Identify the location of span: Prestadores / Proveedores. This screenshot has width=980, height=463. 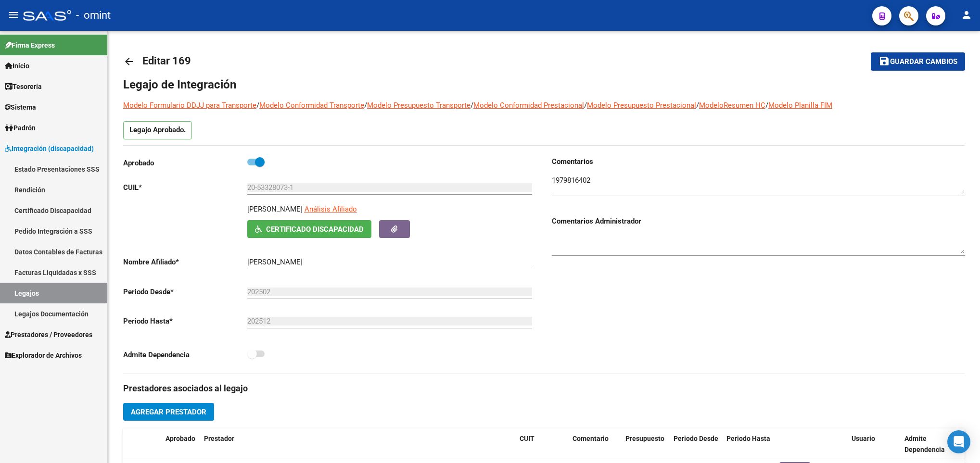
(49, 335).